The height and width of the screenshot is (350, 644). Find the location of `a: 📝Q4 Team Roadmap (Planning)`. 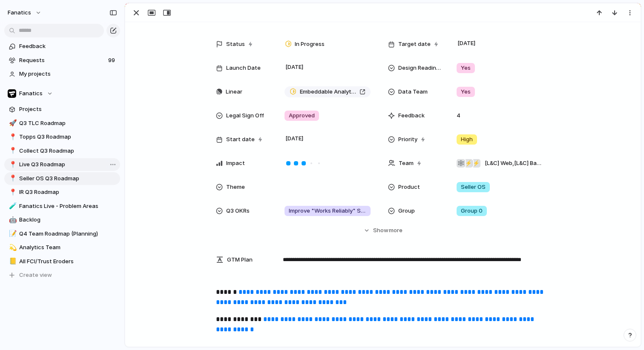

a: 📝Q4 Team Roadmap (Planning) is located at coordinates (62, 234).